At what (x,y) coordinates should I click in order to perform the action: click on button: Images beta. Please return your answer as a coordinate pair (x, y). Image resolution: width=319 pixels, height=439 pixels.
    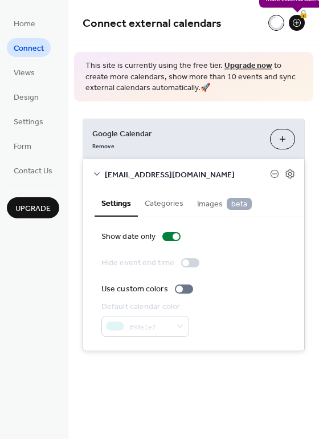
    Looking at the image, I should click on (225, 203).